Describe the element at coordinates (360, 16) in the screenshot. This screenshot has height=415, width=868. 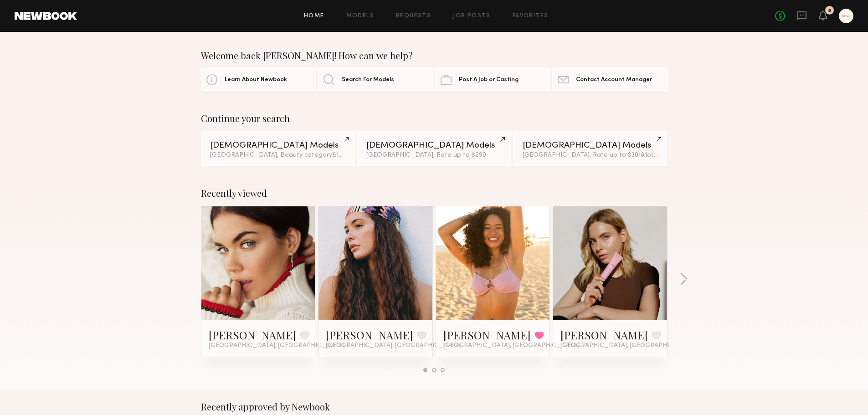
I see `a: Models` at that location.